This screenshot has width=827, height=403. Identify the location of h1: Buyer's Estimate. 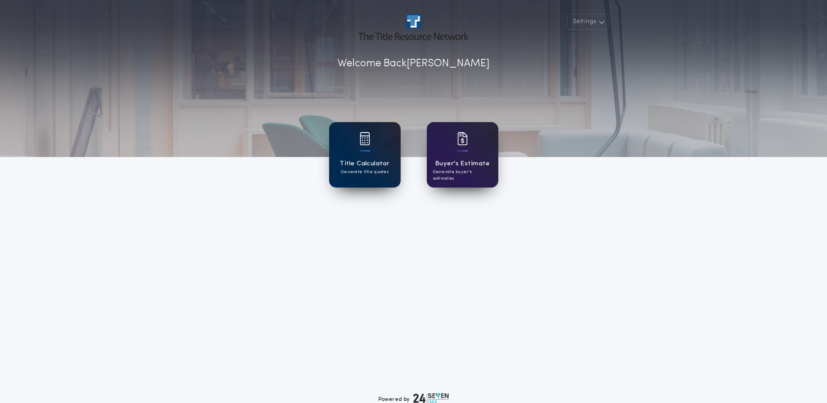
(462, 164).